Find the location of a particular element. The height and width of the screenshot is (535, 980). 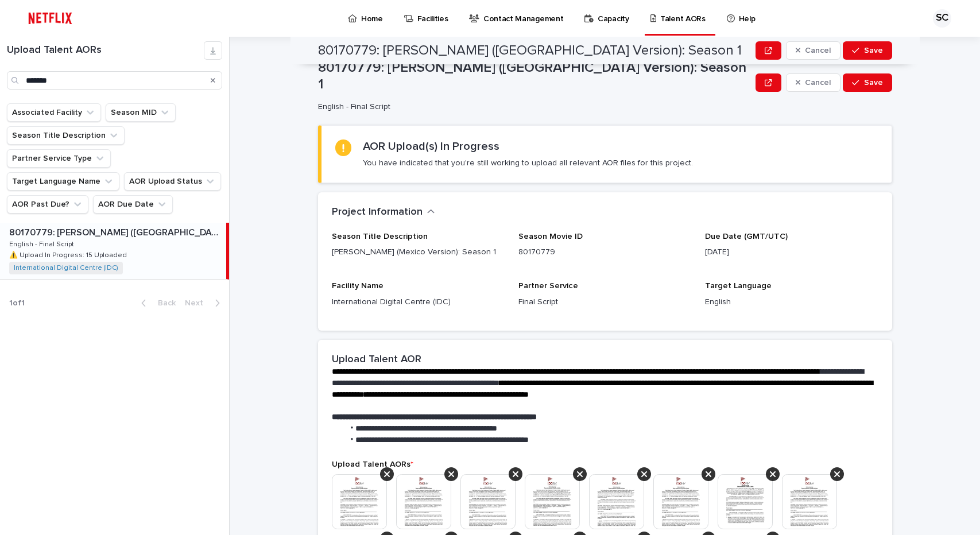

span: Season Movie ID is located at coordinates (551, 237).